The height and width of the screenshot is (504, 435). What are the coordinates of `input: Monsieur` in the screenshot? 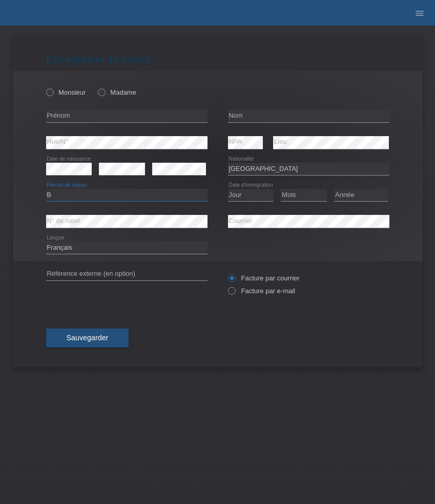 It's located at (49, 91).